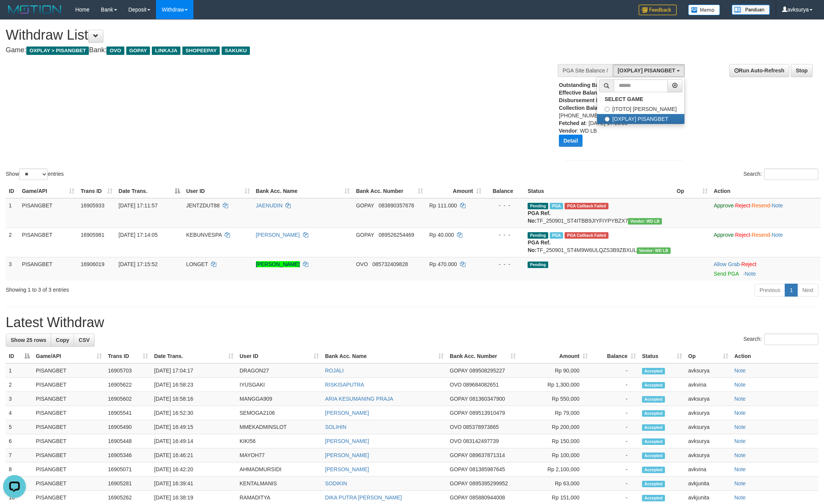  Describe the element at coordinates (554, 371) in the screenshot. I see `td: Rp 90,000` at that location.